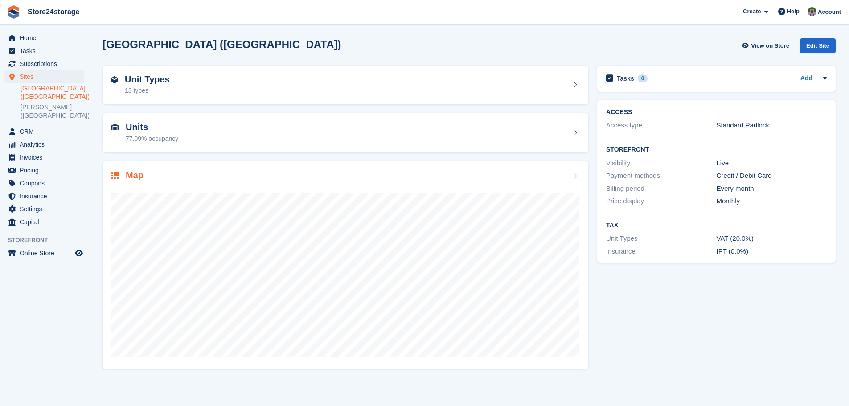 This screenshot has width=849, height=406. I want to click on img: stora-icon-8386f47178a22dfd0bd8f6a31ec36ba5ce8667c1dd55bd0f319d3a0aa187defe.svg, so click(14, 12).